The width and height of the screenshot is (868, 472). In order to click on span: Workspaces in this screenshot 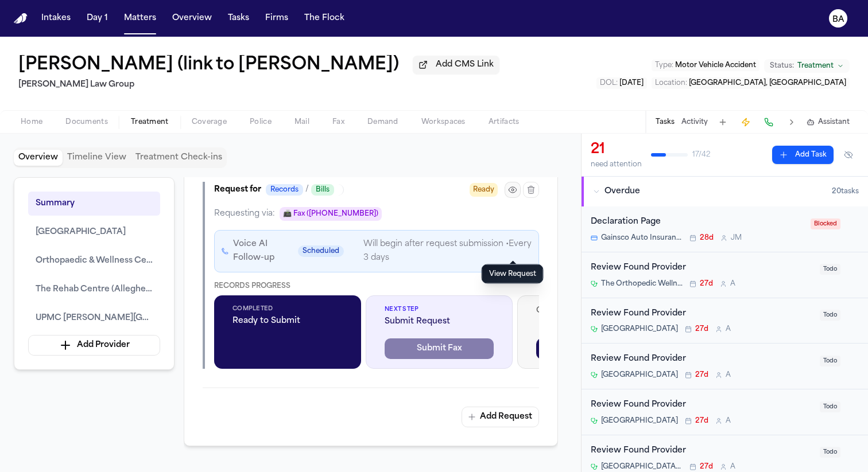, I will do `click(443, 122)`.